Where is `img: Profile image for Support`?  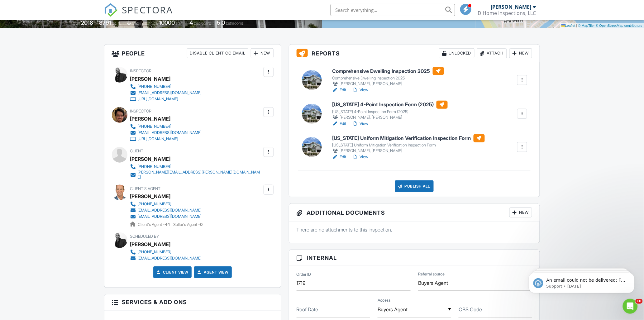
img: Profile image for Support is located at coordinates (19, 24).